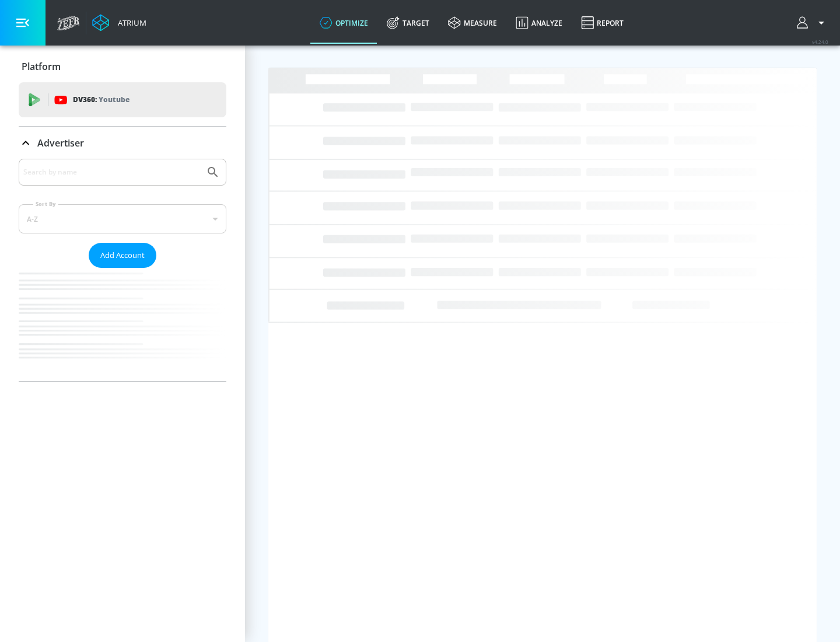  I want to click on a: Report, so click(602, 23).